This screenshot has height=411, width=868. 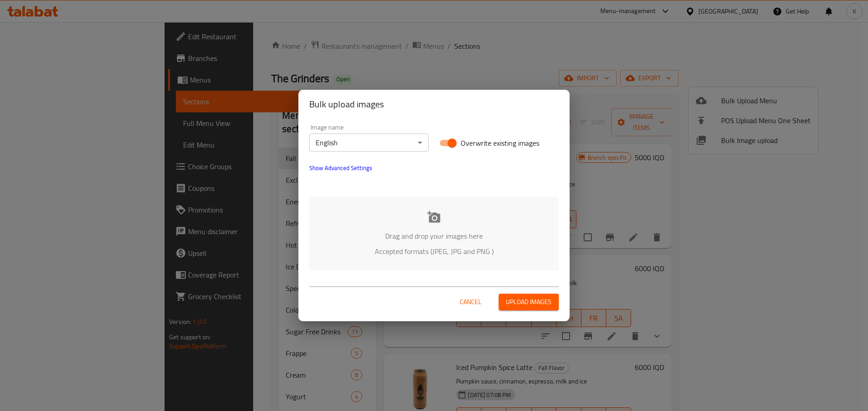 What do you see at coordinates (470, 302) in the screenshot?
I see `span: Cancel` at bounding box center [470, 302].